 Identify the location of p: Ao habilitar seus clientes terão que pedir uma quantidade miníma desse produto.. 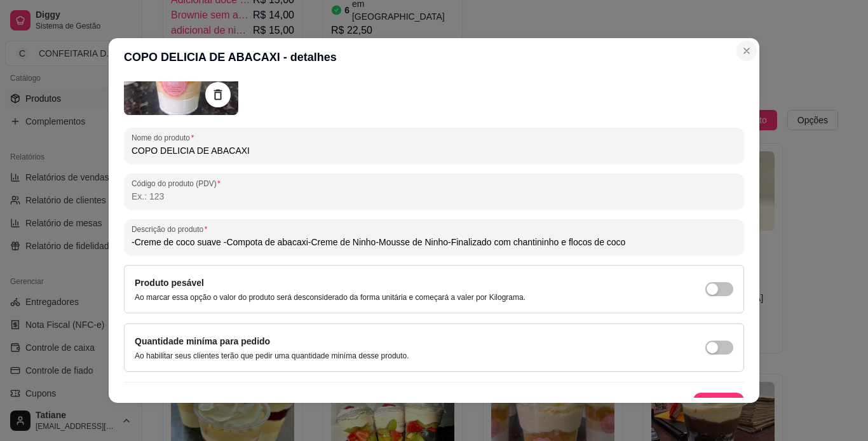
(272, 356).